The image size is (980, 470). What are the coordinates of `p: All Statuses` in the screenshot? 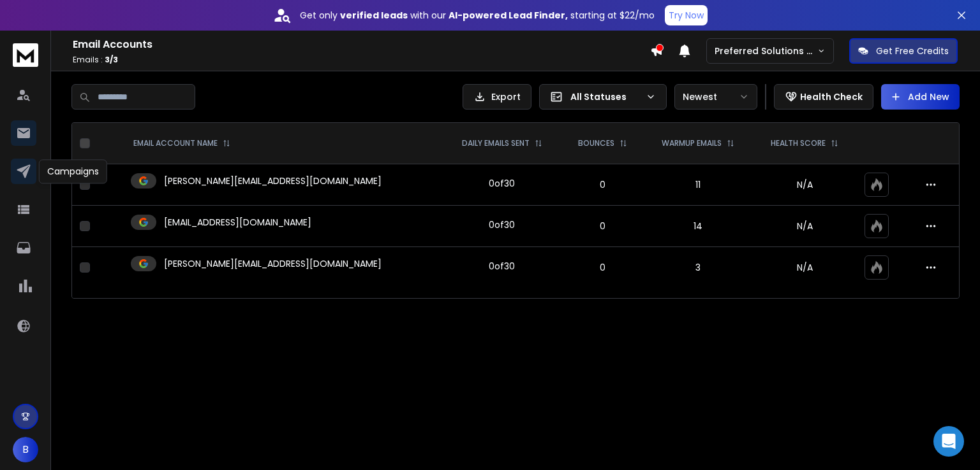 It's located at (605, 97).